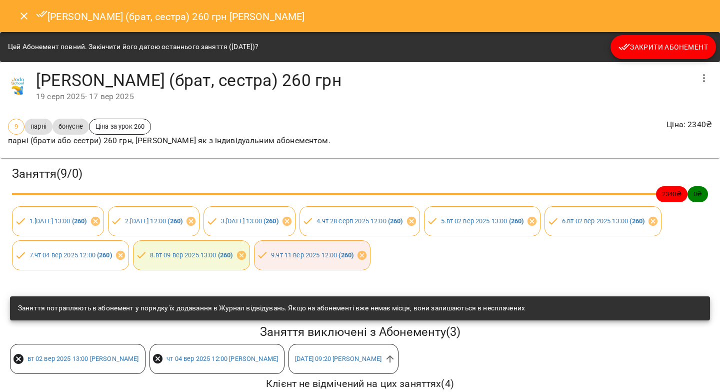 Image resolution: width=720 pixels, height=392 pixels. I want to click on a: 9.чт 11 вер 2025 12:00 (260), so click(312, 255).